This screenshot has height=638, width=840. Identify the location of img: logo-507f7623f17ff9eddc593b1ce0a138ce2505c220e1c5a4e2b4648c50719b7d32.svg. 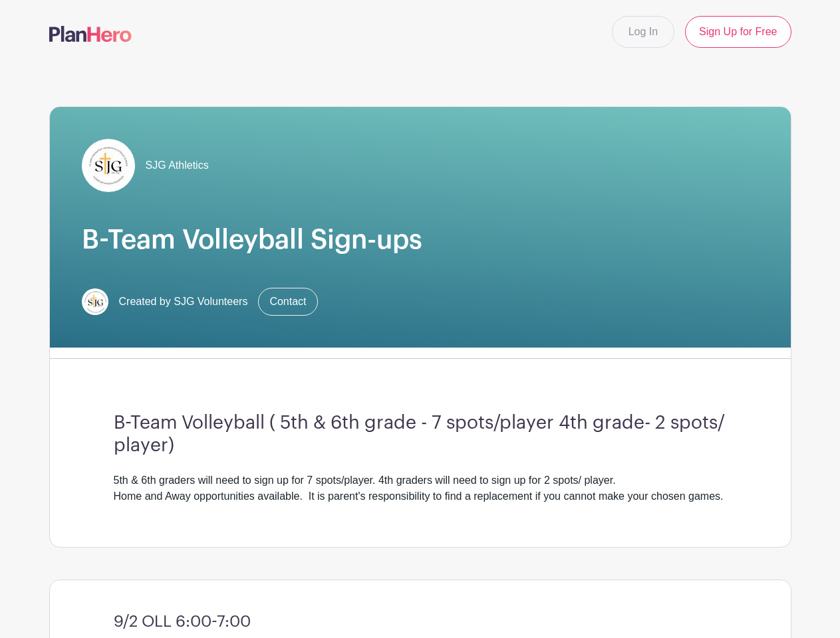
(90, 34).